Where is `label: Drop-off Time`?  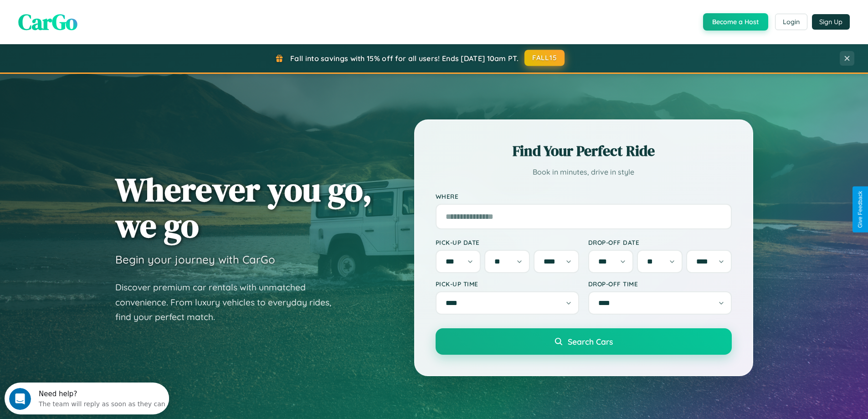
label: Drop-off Time is located at coordinates (660, 284).